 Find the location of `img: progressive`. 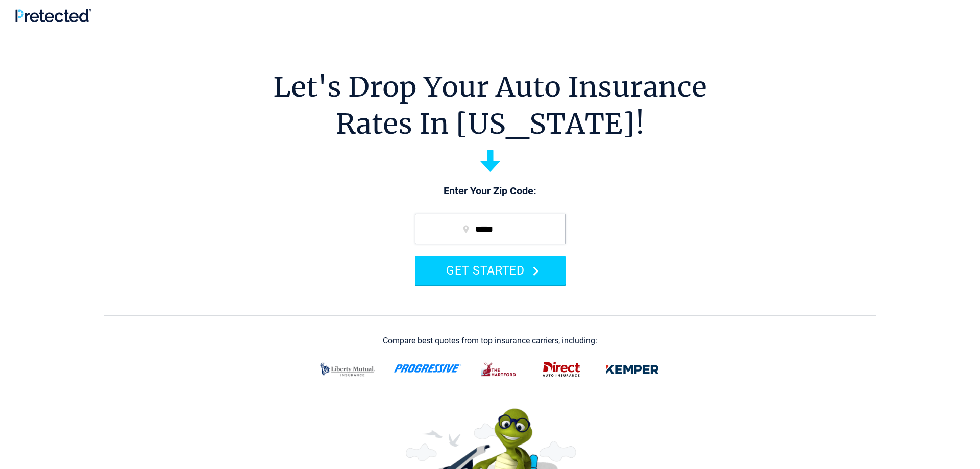

img: progressive is located at coordinates (427, 368).